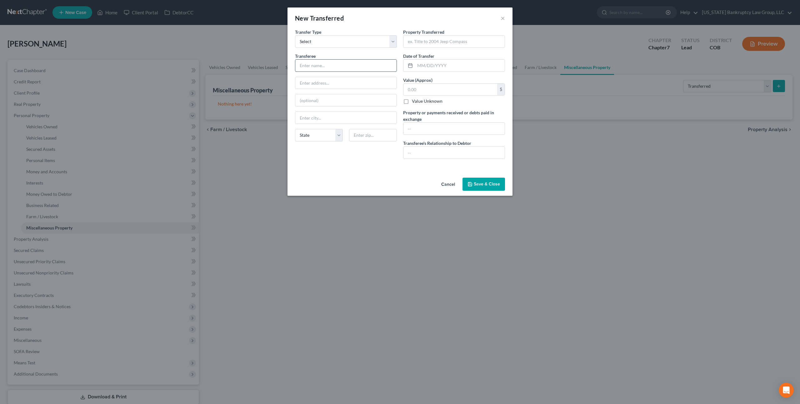 This screenshot has width=800, height=404. What do you see at coordinates (305, 56) in the screenshot?
I see `span: Transferee` at bounding box center [305, 56].